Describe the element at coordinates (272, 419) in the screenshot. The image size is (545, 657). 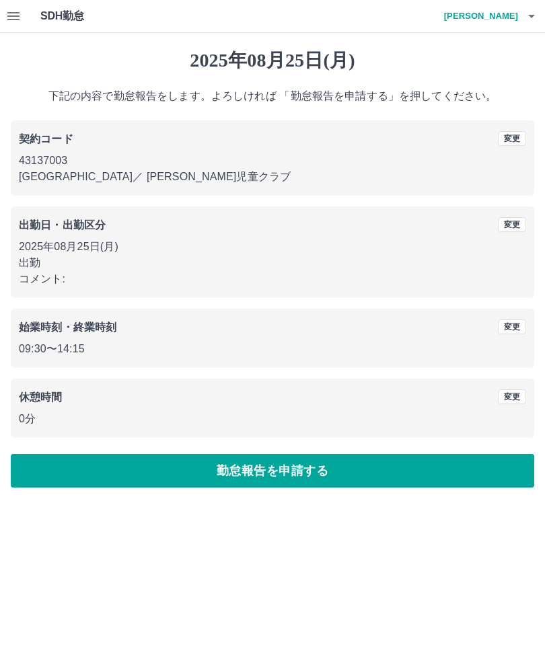
I see `p: 0分` at that location.